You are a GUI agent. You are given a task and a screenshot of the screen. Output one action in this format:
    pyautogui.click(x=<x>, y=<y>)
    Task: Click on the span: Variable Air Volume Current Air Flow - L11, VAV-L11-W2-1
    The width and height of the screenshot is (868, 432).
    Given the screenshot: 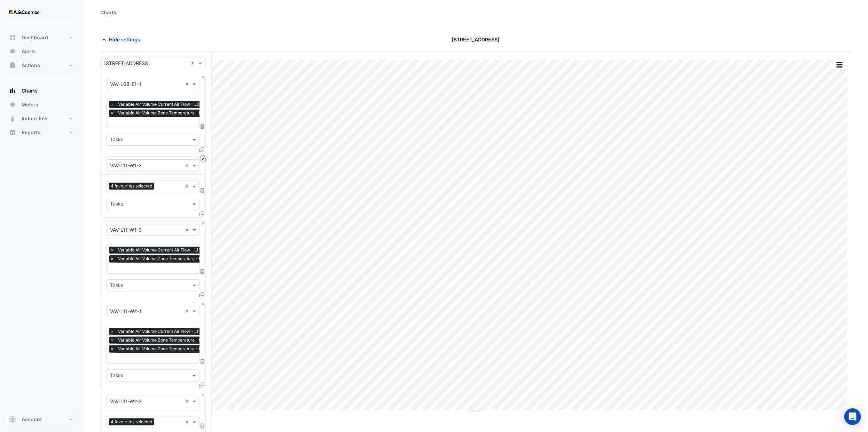 What is the action you would take?
    pyautogui.click(x=174, y=331)
    